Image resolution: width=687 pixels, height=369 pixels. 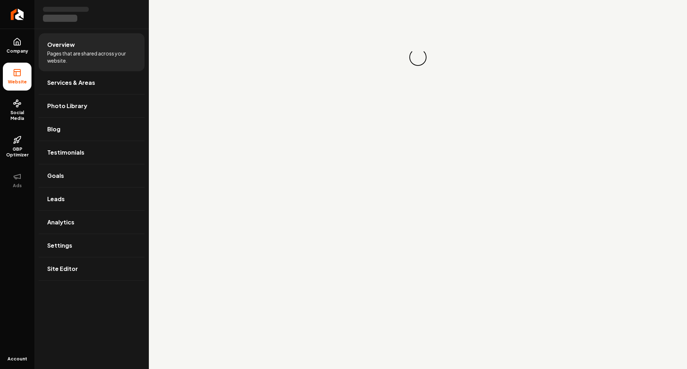 I want to click on a: Analytics, so click(x=92, y=222).